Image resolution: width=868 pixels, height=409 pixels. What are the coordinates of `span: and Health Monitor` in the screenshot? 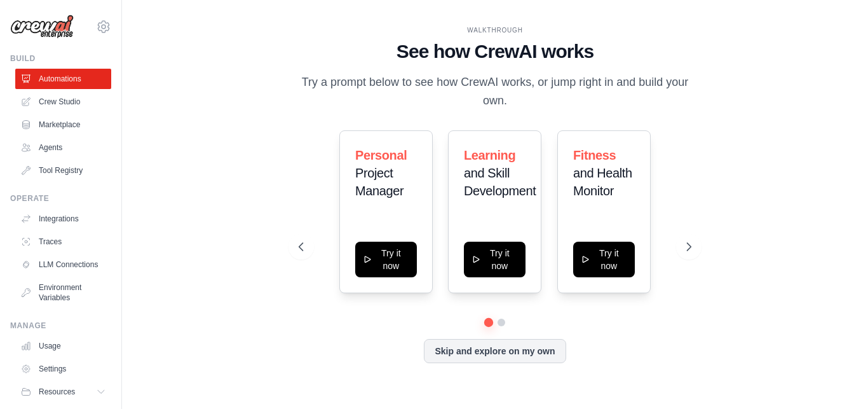 It's located at (603, 182).